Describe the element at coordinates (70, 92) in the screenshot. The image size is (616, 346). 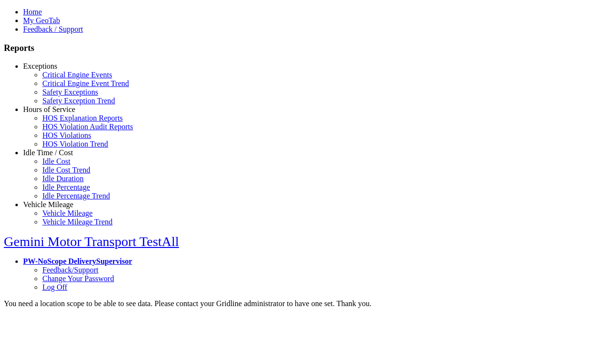
I see `a: Safety Exceptions` at that location.